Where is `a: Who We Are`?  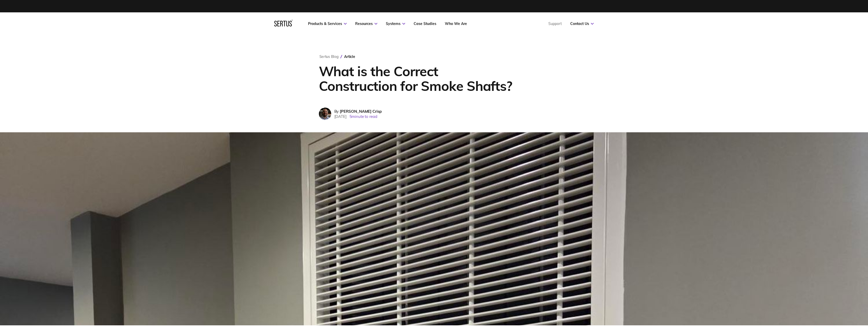 a: Who We Are is located at coordinates (456, 24).